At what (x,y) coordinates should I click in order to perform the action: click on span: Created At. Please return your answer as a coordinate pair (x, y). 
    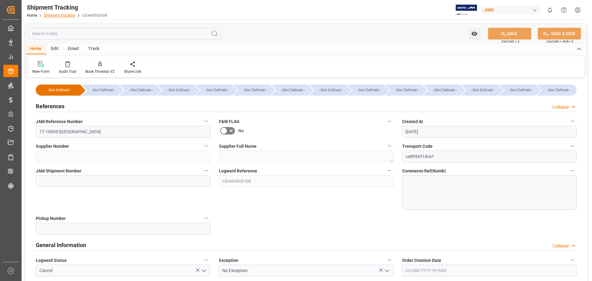
    Looking at the image, I should click on (413, 122).